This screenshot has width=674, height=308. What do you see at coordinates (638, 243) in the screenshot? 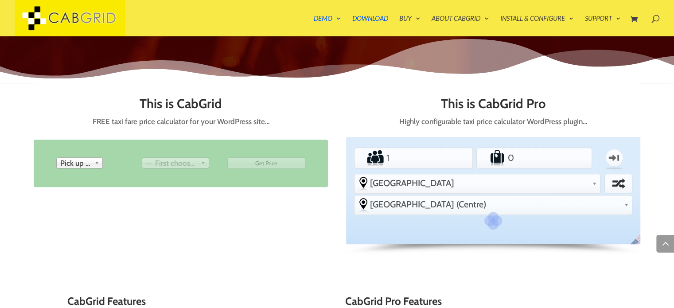
I see `span: English` at bounding box center [638, 243].